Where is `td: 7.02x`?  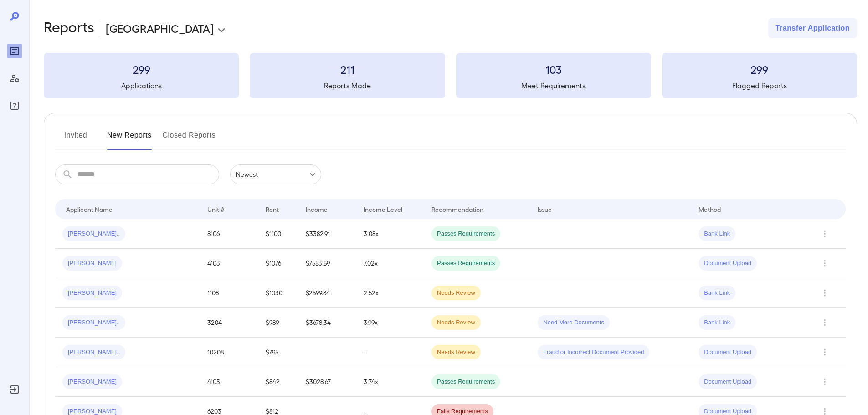
td: 7.02x is located at coordinates (390, 264).